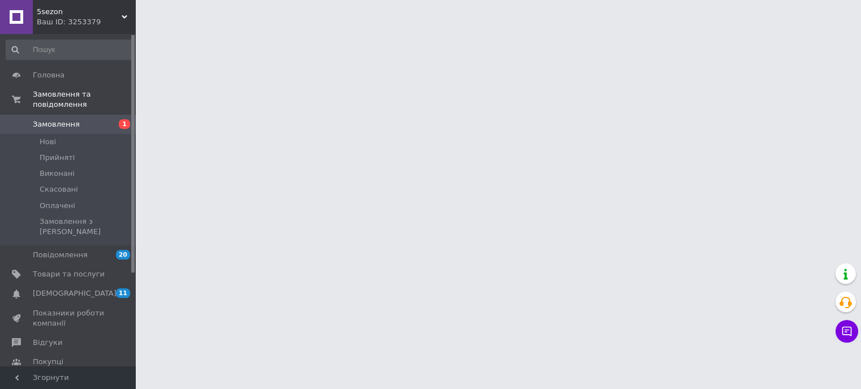 Image resolution: width=861 pixels, height=389 pixels. What do you see at coordinates (49, 75) in the screenshot?
I see `span: Головна` at bounding box center [49, 75].